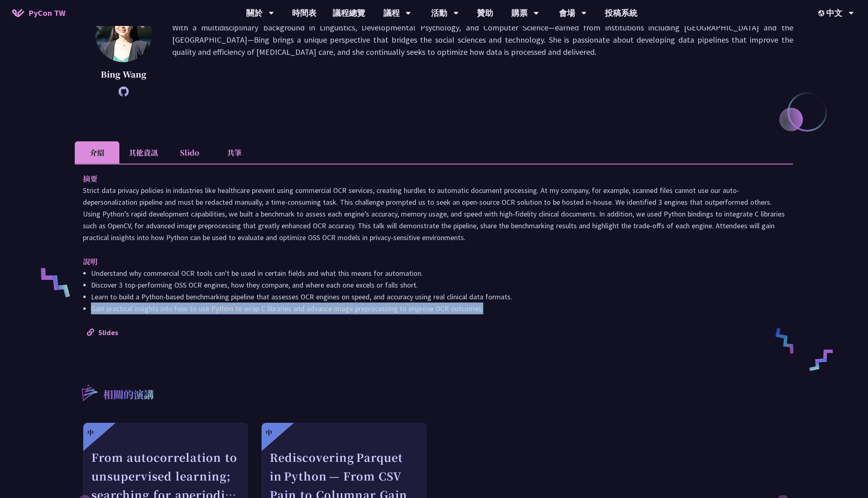 The height and width of the screenshot is (498, 868). What do you see at coordinates (128, 395) in the screenshot?
I see `p: 相關的演講` at bounding box center [128, 395].